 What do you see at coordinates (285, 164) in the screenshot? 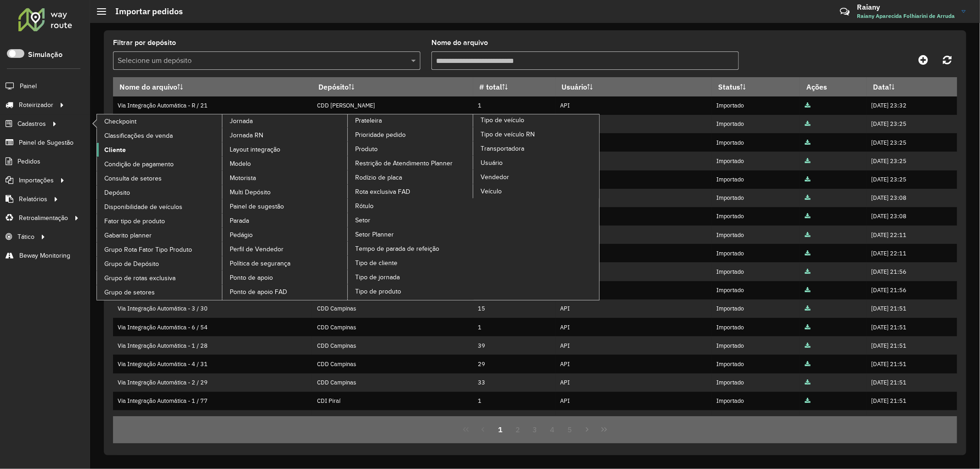
I see `a: Modelo` at bounding box center [285, 164].